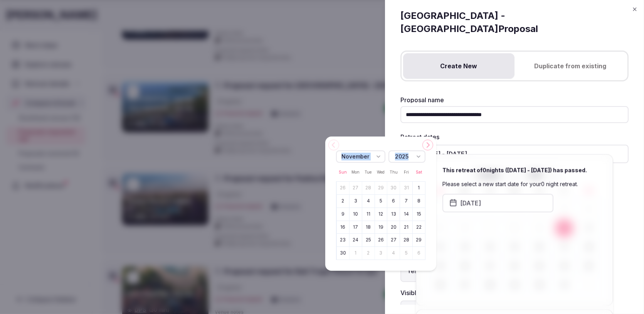 This screenshot has height=314, width=644. Describe the element at coordinates (368, 172) in the screenshot. I see `th: Tuesday` at that location.